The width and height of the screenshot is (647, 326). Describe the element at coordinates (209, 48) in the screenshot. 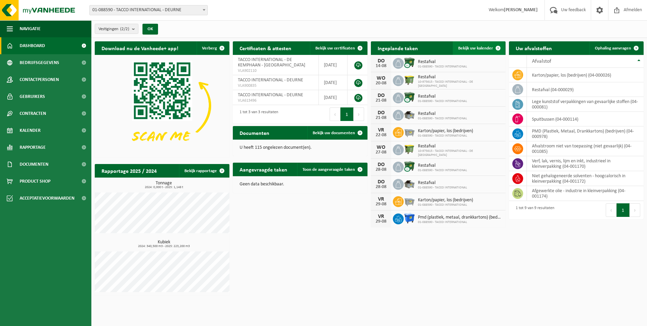

I see `span: Verberg` at that location.